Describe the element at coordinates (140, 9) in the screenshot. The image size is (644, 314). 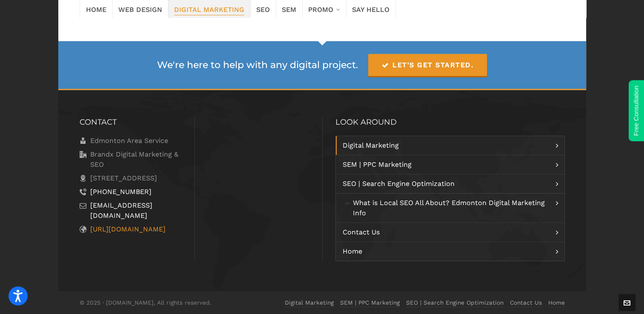
I see `span: Web Design` at that location.